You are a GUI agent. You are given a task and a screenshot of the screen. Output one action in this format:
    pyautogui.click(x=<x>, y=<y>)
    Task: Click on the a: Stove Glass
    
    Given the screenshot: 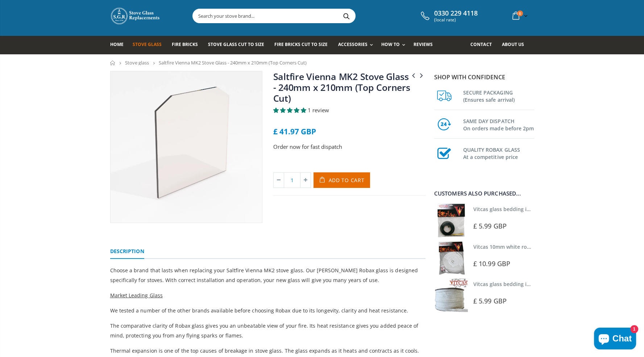 What is the action you would take?
    pyautogui.click(x=150, y=45)
    